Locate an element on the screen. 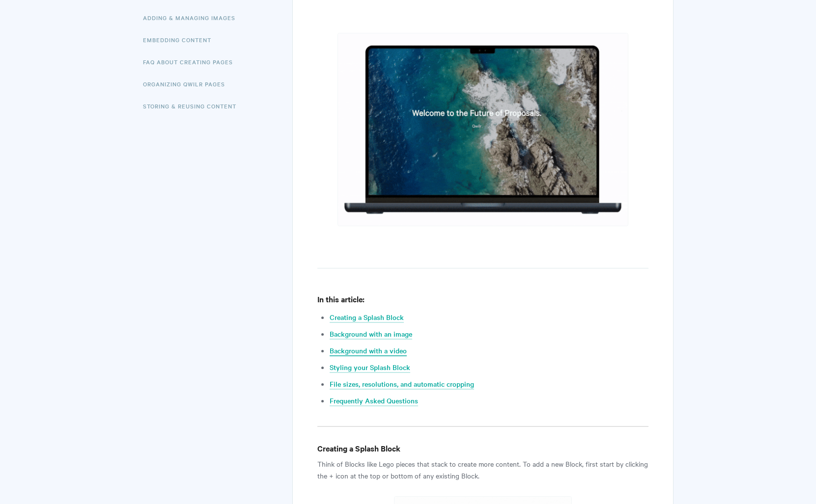 The image size is (816, 504). a: Styling your Splash Block is located at coordinates (370, 367).